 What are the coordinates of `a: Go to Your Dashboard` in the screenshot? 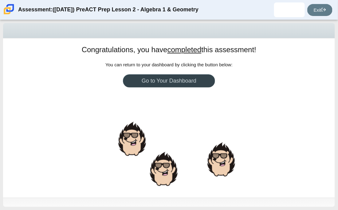 It's located at (169, 81).